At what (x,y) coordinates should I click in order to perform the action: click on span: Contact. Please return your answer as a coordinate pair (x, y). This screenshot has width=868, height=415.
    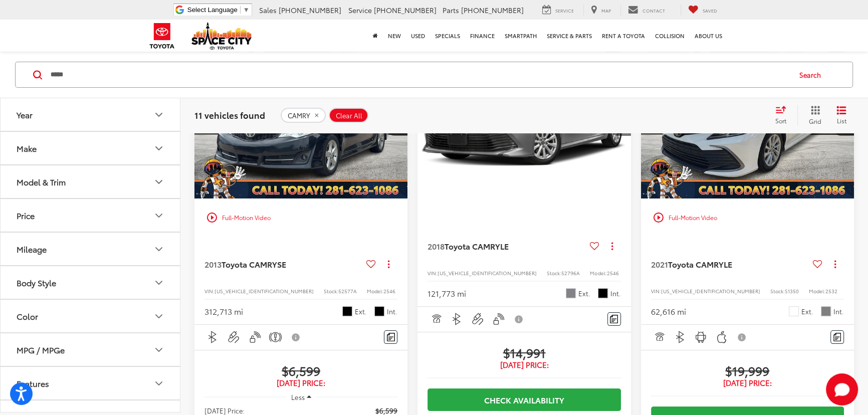
    Looking at the image, I should click on (654, 10).